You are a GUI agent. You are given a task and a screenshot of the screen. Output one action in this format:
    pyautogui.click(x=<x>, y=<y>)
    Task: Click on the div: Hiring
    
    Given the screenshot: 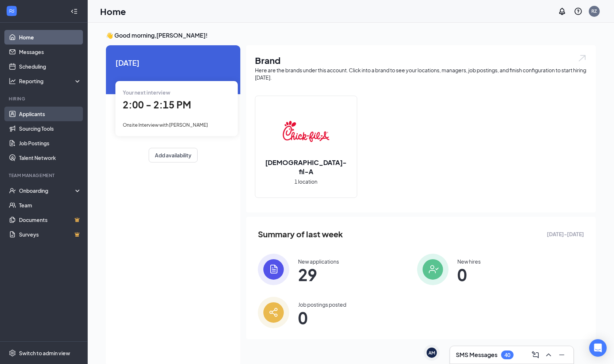 What is the action you would take?
    pyautogui.click(x=44, y=98)
    